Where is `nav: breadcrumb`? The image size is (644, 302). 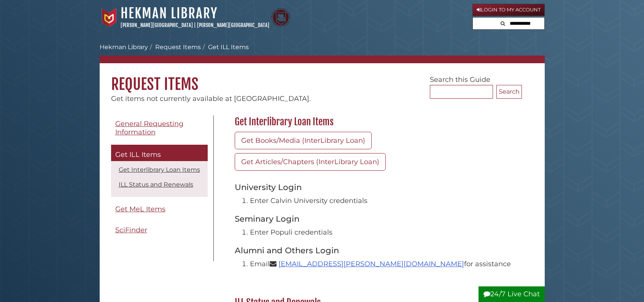
nav: breadcrumb is located at coordinates (322, 53).